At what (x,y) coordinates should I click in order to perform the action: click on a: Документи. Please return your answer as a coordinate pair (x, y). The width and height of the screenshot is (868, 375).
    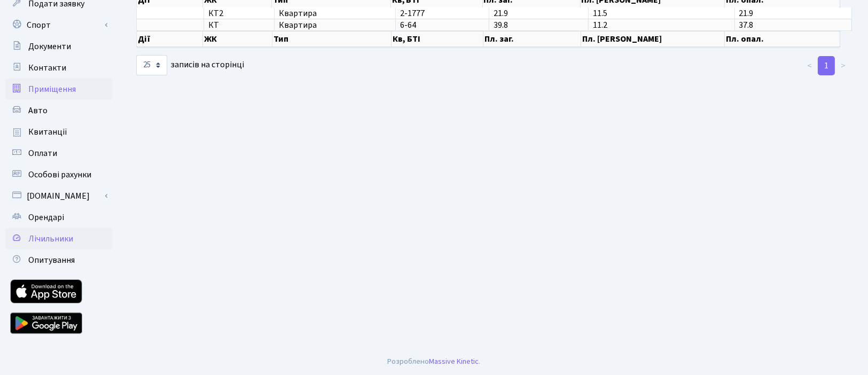
    Looking at the image, I should click on (59, 46).